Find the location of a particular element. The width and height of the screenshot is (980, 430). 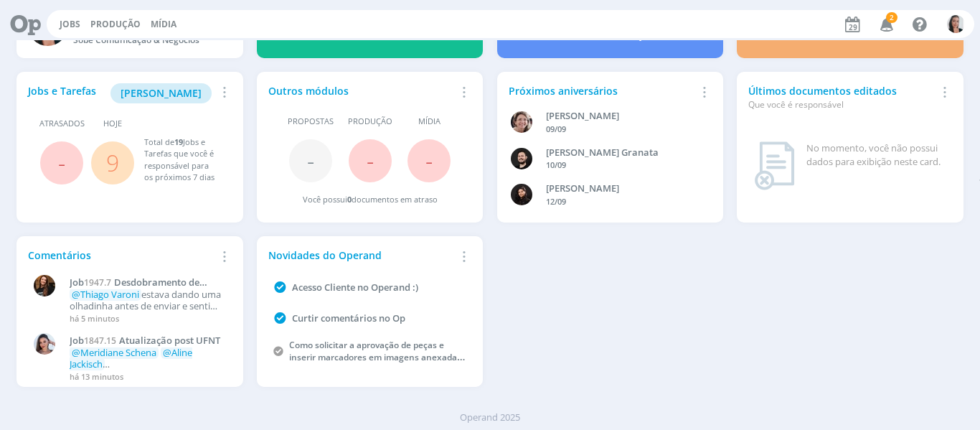

div: Luana da Silva de Andrade is located at coordinates (621, 189).